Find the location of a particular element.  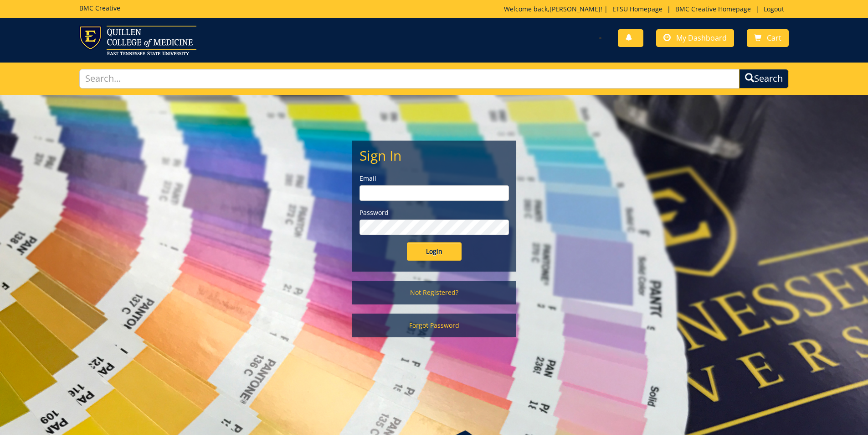

a: Cart is located at coordinates (768, 38).